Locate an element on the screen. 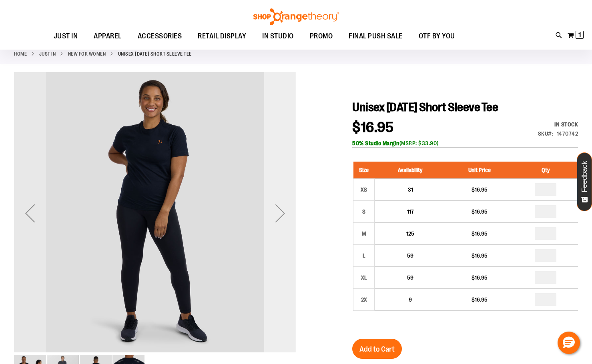 The image size is (592, 364). span: IN STUDIO is located at coordinates (278, 36).